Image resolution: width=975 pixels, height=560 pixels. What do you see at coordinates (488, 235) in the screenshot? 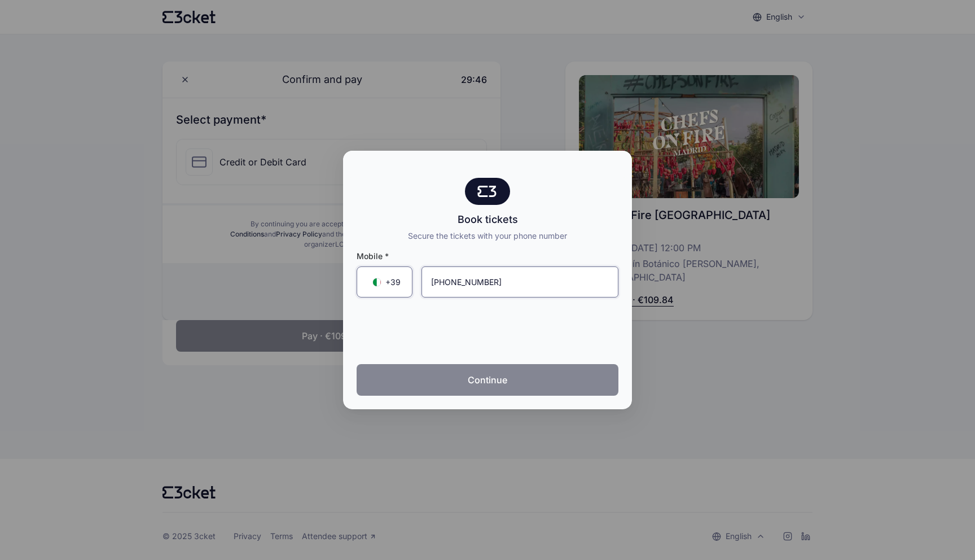
I see `div: Secure the tickets with your phone number` at bounding box center [488, 235].